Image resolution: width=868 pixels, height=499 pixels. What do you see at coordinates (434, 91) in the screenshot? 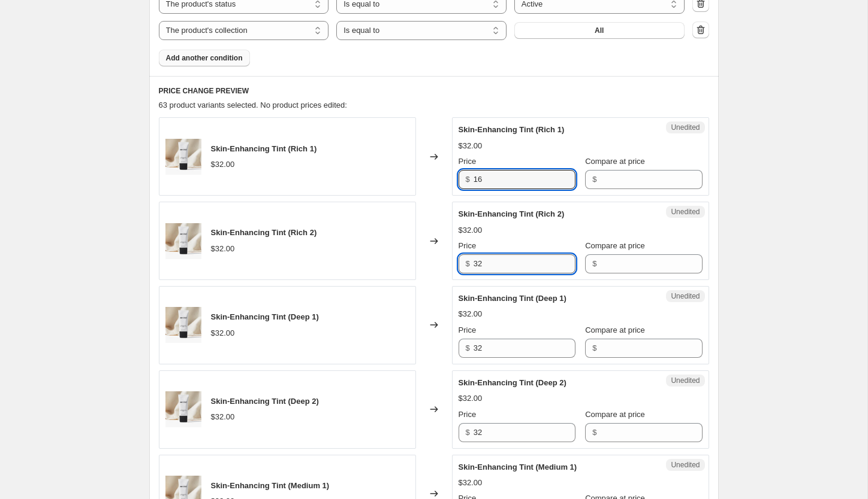
I see `h6: PRICE CHANGE PREVIEW` at bounding box center [434, 91].